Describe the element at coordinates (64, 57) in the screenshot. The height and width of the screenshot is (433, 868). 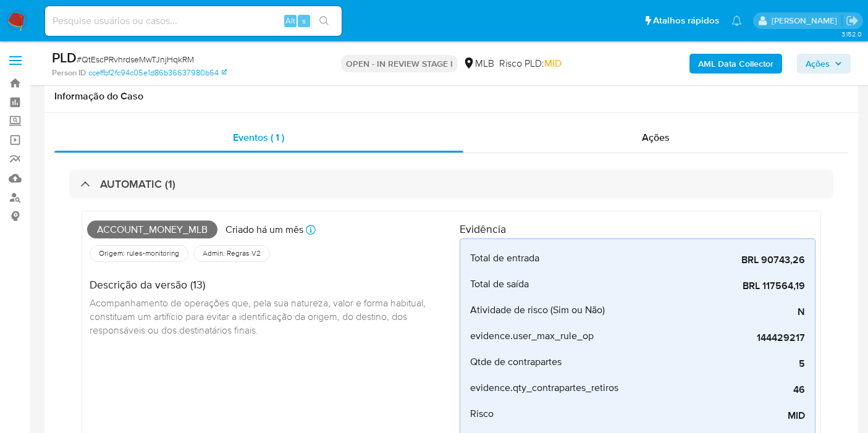
I see `b: PLD` at that location.